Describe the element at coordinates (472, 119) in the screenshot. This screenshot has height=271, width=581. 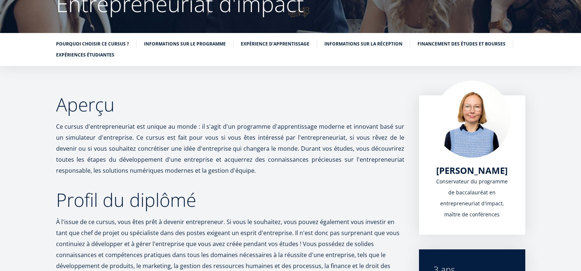
I see `img: Marge Teckel` at that location.